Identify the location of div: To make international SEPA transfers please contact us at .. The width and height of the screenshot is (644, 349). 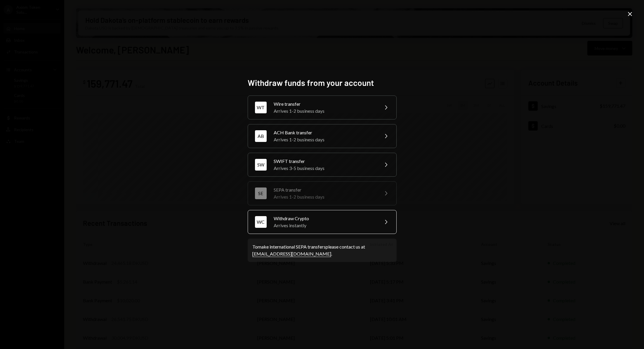
(322, 250).